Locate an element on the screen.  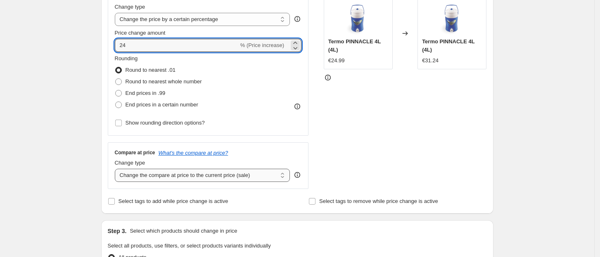
span: Select tags to remove while price change is active is located at coordinates (378, 201).